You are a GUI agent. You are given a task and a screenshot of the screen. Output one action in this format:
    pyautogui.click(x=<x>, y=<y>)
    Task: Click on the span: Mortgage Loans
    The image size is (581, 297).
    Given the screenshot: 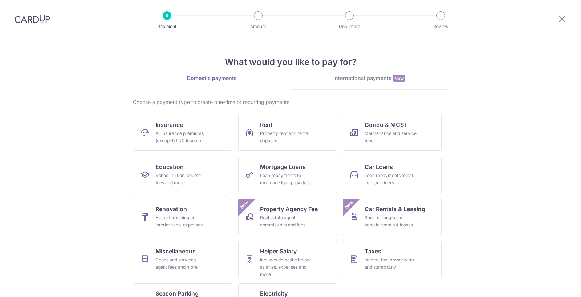 What is the action you would take?
    pyautogui.click(x=283, y=167)
    